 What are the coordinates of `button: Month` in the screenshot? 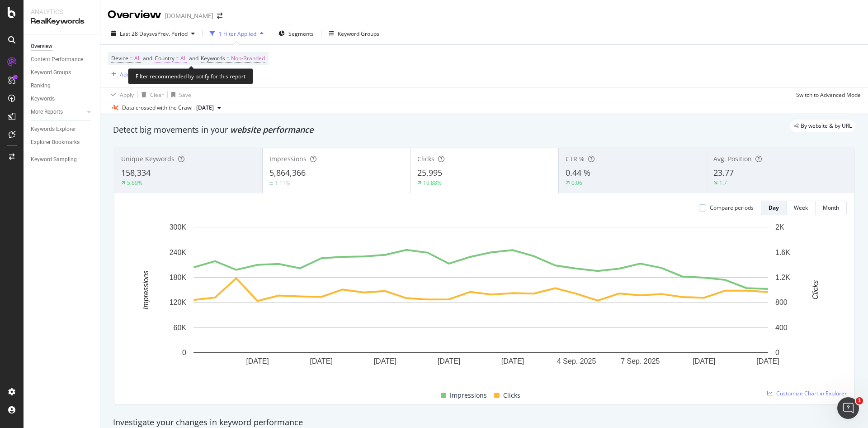 It's located at (831, 208).